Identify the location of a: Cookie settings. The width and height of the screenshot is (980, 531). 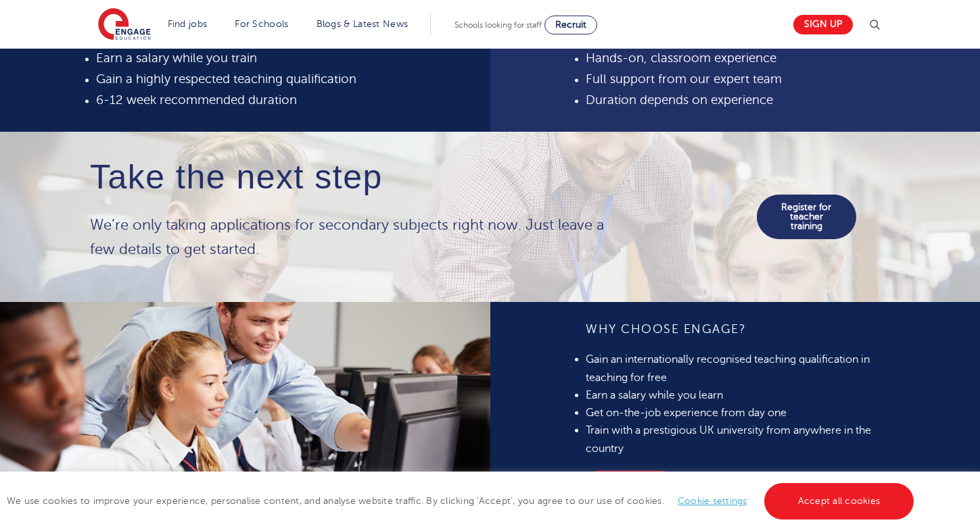
(712, 500).